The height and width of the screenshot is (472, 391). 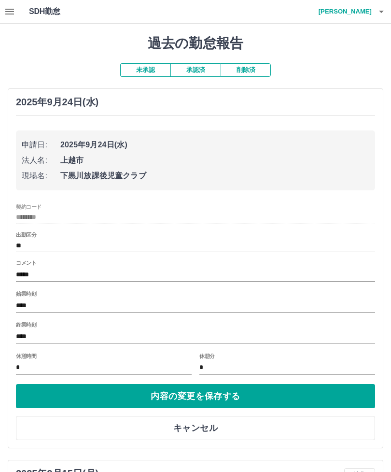 I want to click on h1: 過去の勤怠報告, so click(x=196, y=43).